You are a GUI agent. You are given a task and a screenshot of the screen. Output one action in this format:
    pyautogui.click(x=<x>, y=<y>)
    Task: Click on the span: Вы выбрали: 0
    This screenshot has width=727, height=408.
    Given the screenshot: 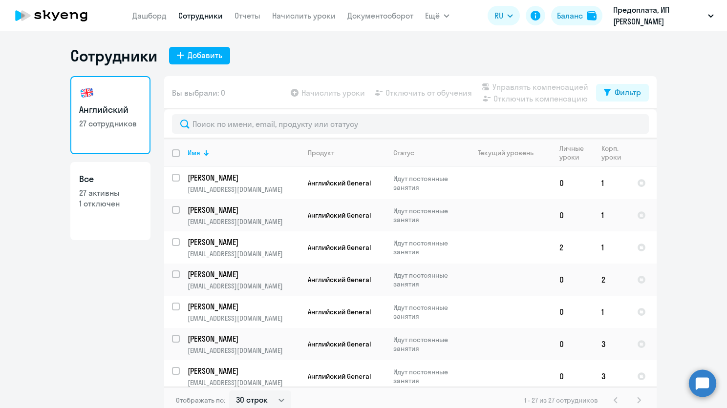 What is the action you would take?
    pyautogui.click(x=198, y=93)
    